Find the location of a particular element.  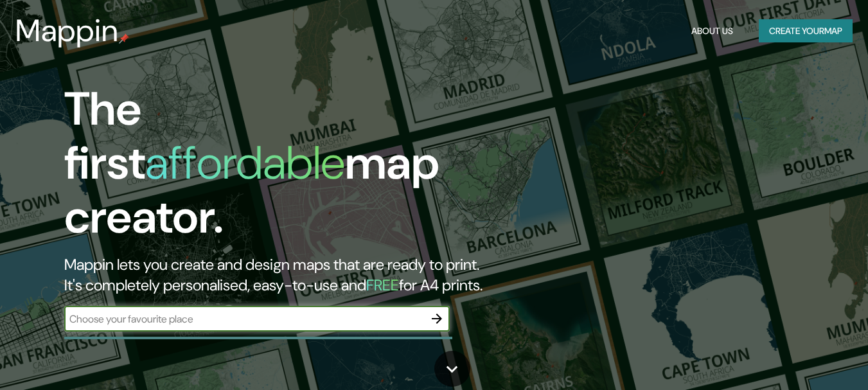

button: About Us is located at coordinates (712, 31).